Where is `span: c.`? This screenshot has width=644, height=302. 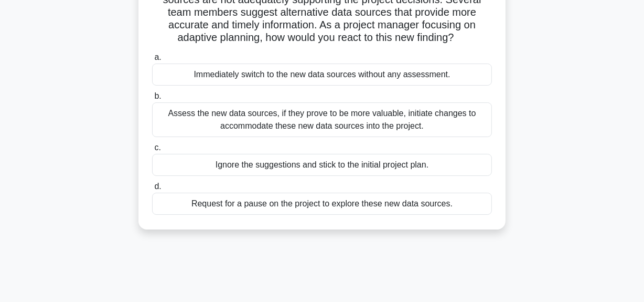 span: c. is located at coordinates (157, 147).